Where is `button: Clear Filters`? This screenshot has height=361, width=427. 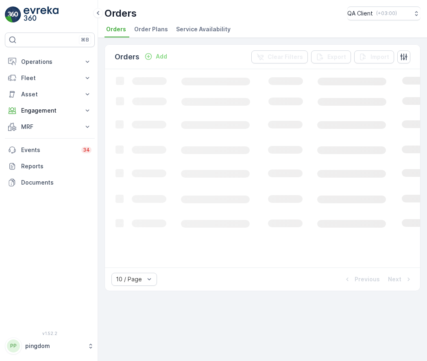
button: Clear Filters is located at coordinates (279, 57).